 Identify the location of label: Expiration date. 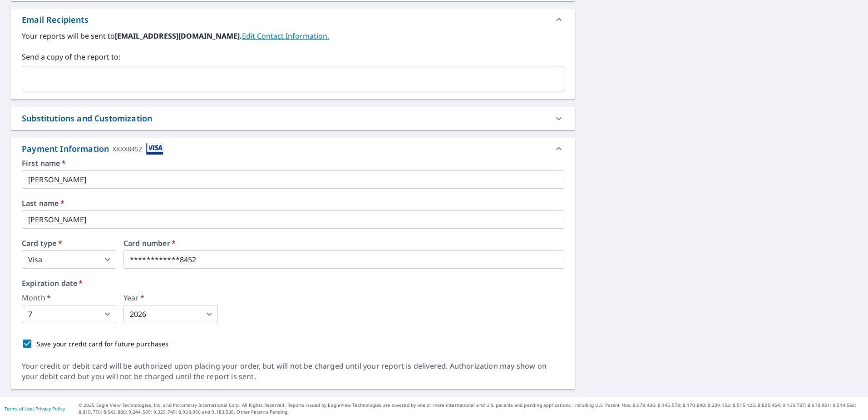
(293, 283).